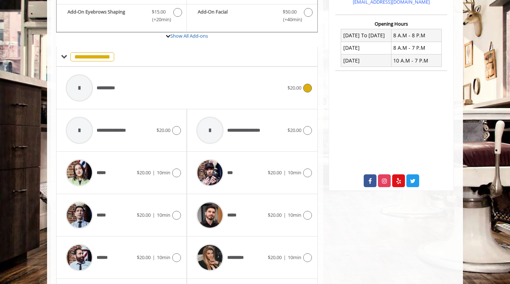  I want to click on b: Add-On Eyebrows Shaping, so click(106, 16).